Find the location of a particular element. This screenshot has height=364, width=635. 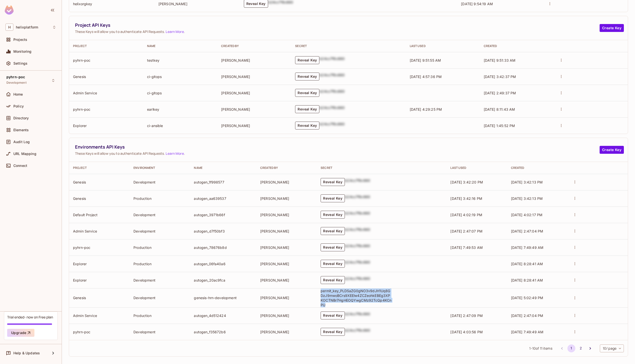

span: Help & Updates is located at coordinates (27, 353).